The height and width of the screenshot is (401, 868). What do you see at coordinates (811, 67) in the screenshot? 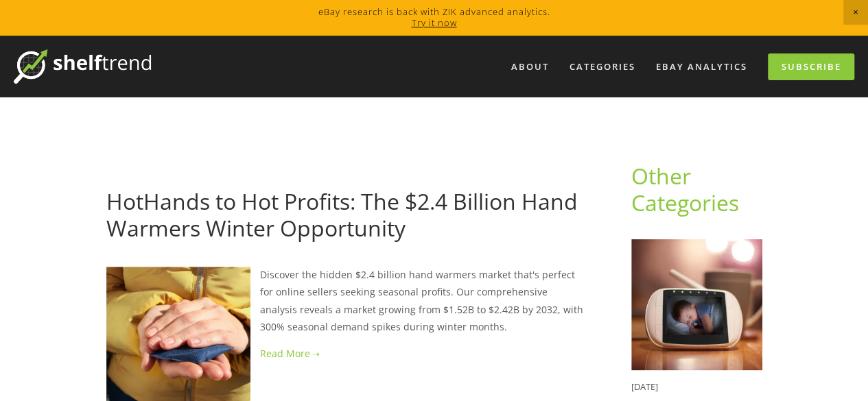
I see `a: Subscribe` at bounding box center [811, 67].